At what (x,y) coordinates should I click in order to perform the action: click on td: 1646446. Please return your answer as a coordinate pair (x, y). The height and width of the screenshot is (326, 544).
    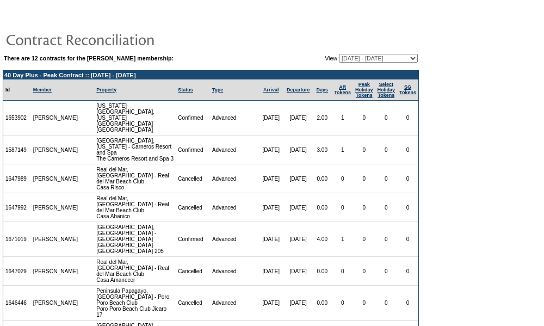
    Looking at the image, I should click on (17, 303).